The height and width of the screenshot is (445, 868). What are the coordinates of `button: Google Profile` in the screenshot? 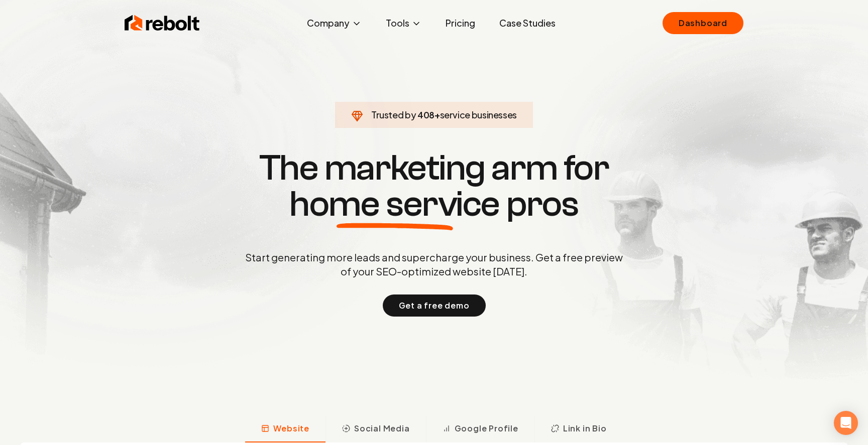 It's located at (480, 430).